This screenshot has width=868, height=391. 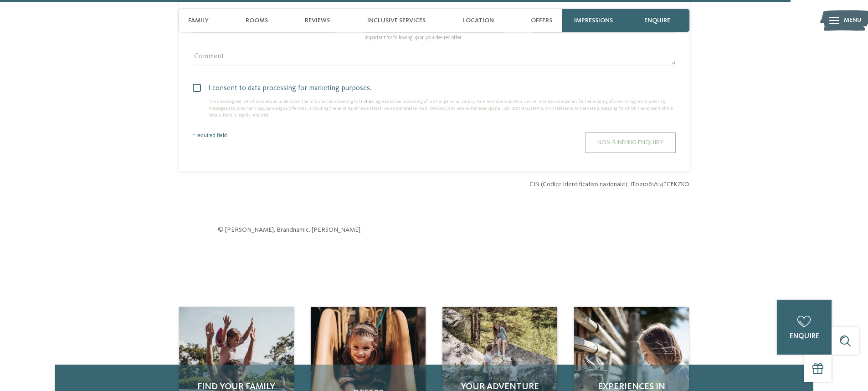 What do you see at coordinates (593, 21) in the screenshot?
I see `span: Impressions` at bounding box center [593, 21].